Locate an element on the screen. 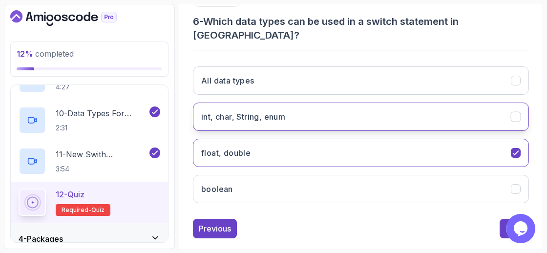 This screenshot has width=547, height=253. button: Next is located at coordinates (514, 229).